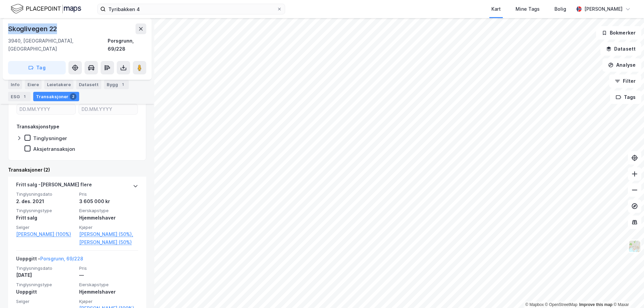 This screenshot has height=308, width=644. Describe the element at coordinates (33, 85) in the screenshot. I see `div: Eiere` at that location.